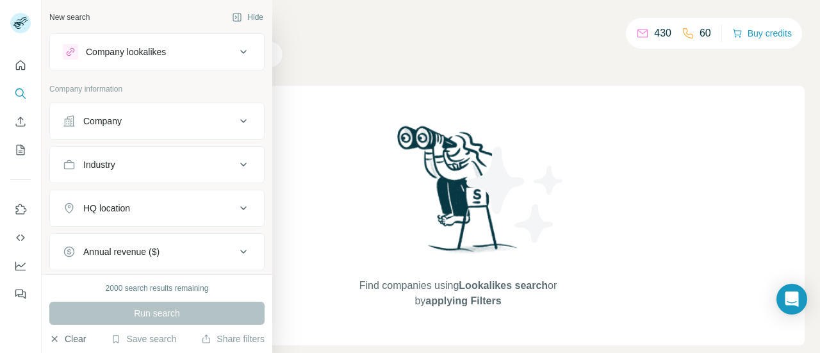 The width and height of the screenshot is (820, 353). I want to click on button: Buy credits, so click(761, 33).